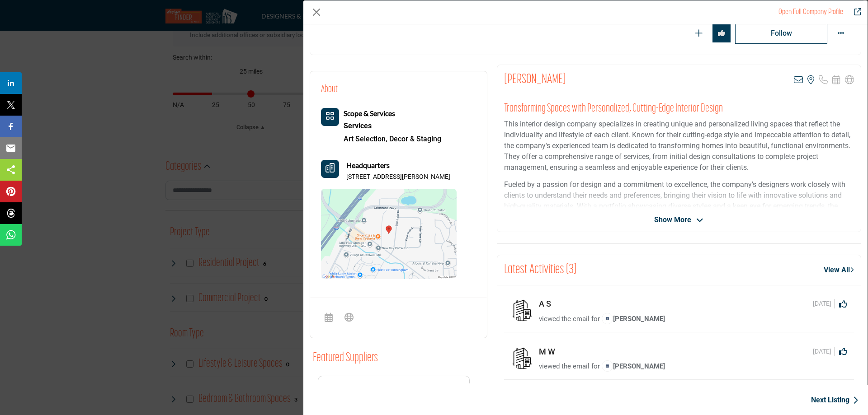 The width and height of the screenshot is (868, 415). I want to click on a: Next Listing, so click(834, 400).